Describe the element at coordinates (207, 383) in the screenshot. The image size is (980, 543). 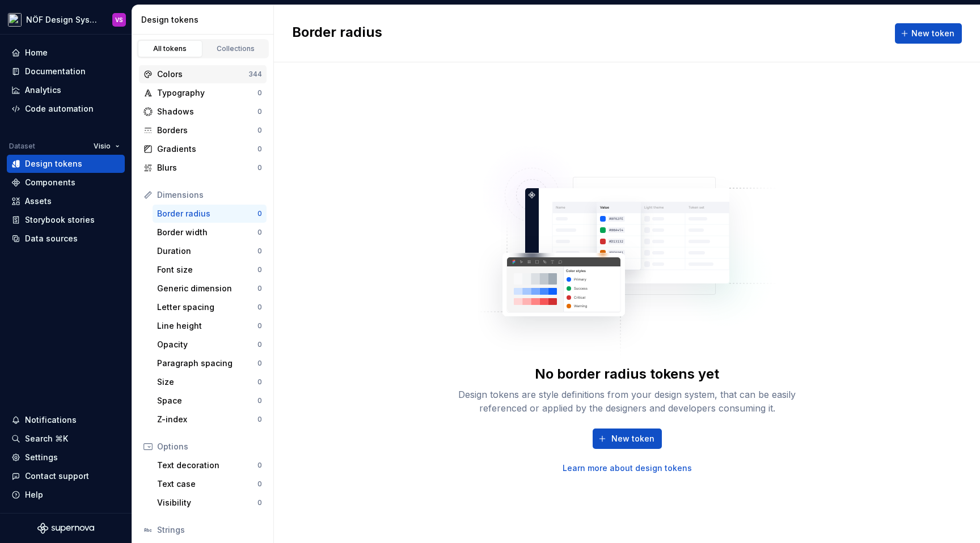
I see `div: Size` at that location.